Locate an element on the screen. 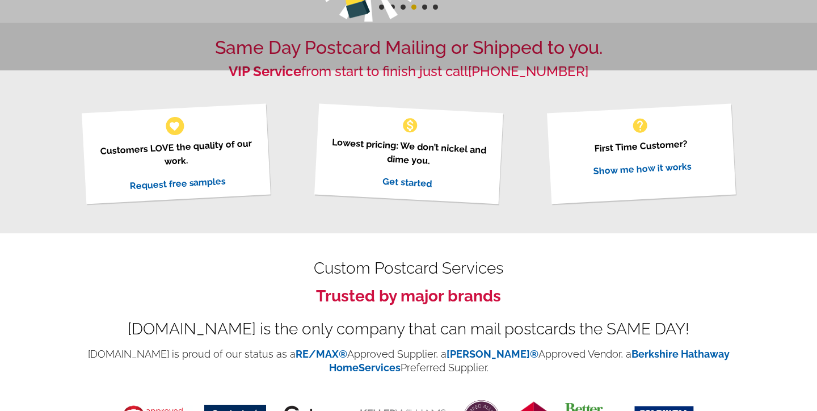  span: monetization_on is located at coordinates (410, 125).